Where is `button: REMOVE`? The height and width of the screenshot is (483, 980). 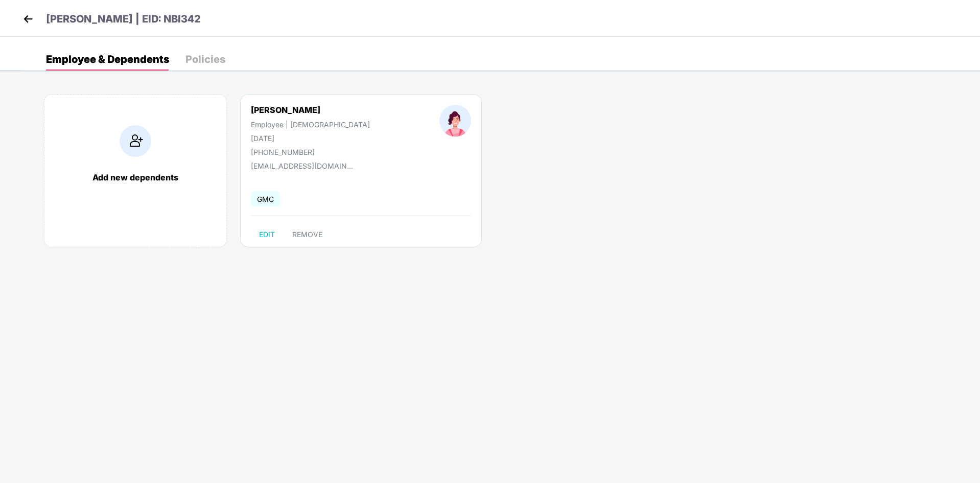 button: REMOVE is located at coordinates (307, 234).